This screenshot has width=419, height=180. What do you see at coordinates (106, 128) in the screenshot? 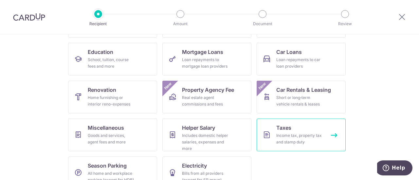
I see `span: Miscellaneous` at bounding box center [106, 128].